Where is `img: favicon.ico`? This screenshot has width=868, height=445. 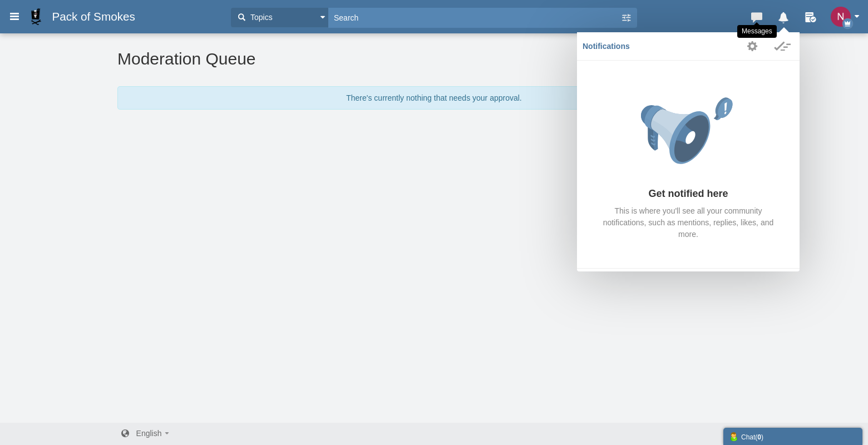
img: favicon.ico is located at coordinates (39, 17).